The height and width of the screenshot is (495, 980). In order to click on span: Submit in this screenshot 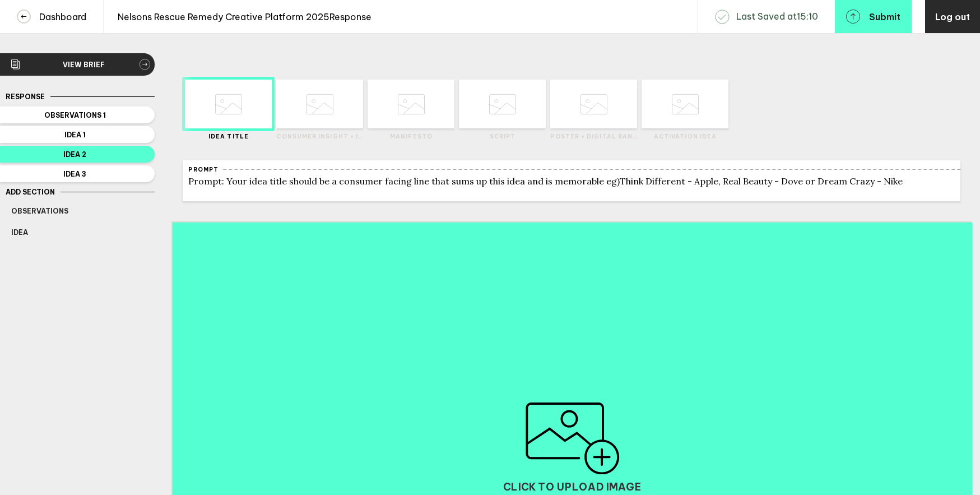, I will do `click(885, 17)`.